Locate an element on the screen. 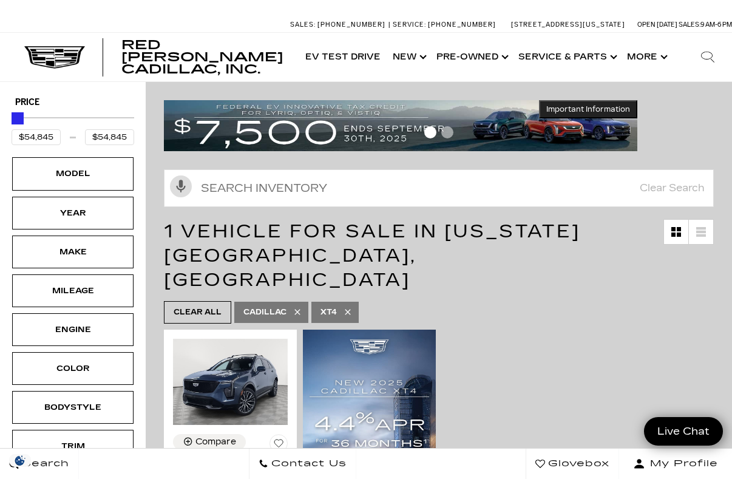 Image resolution: width=732 pixels, height=479 pixels. div: ColorColor is located at coordinates (73, 368).